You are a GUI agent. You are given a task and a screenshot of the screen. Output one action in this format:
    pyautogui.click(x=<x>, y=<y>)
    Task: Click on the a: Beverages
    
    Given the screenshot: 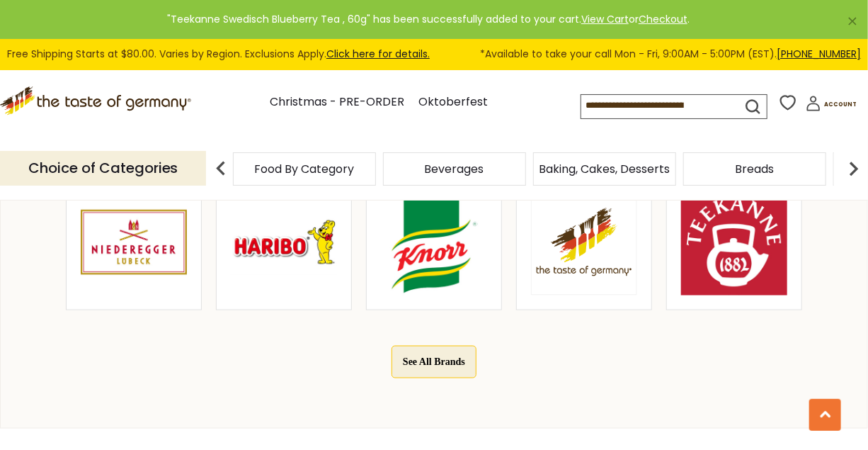 What is the action you would take?
    pyautogui.click(x=454, y=168)
    